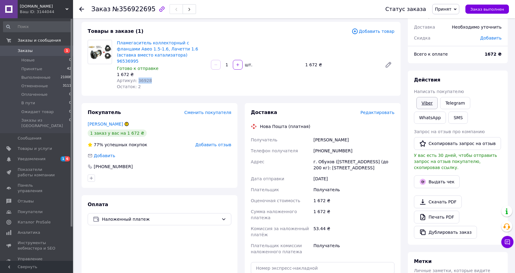  What do you see at coordinates (69, 69) in the screenshot?
I see `span: 42` at bounding box center [69, 69].